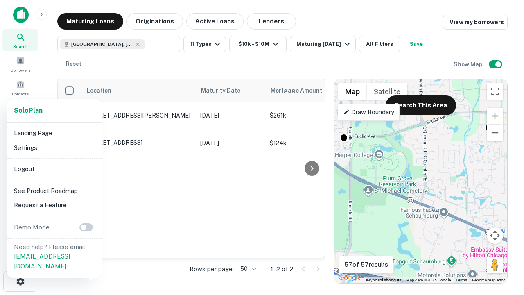 This screenshot has width=524, height=295. I want to click on li: Settings, so click(54, 148).